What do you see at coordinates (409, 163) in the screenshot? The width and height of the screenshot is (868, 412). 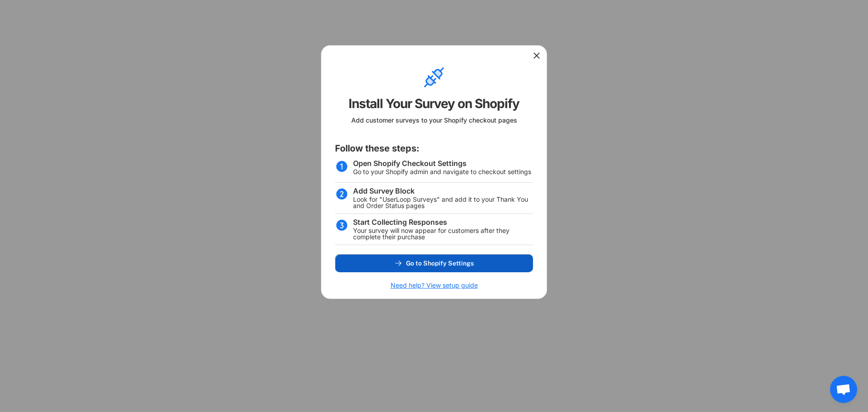 I see `div: Open Shopify Checkout Settings` at bounding box center [409, 163].